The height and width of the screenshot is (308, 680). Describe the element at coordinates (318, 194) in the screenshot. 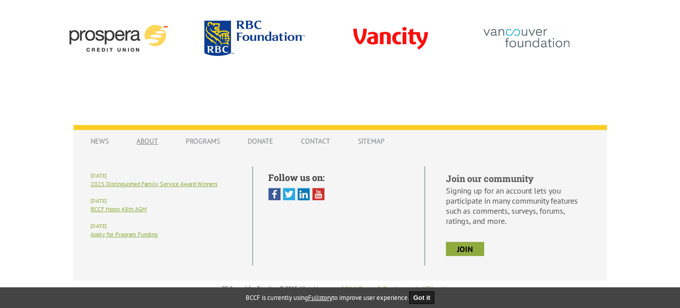

I see `img: You Tube` at that location.